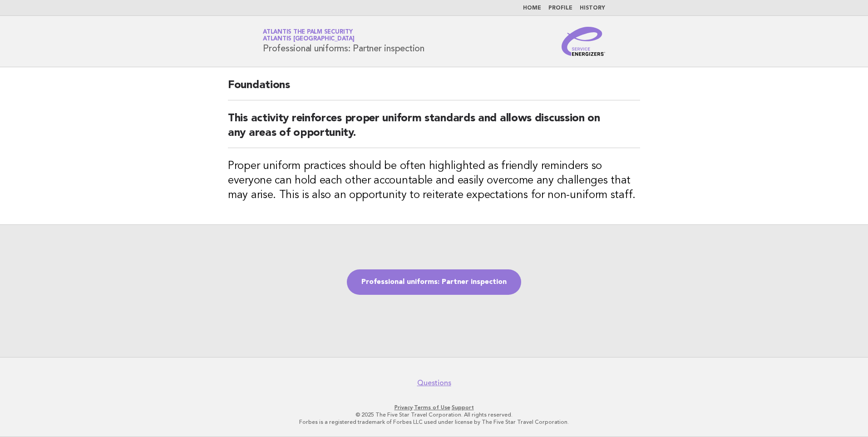  Describe the element at coordinates (592, 8) in the screenshot. I see `a: History` at that location.